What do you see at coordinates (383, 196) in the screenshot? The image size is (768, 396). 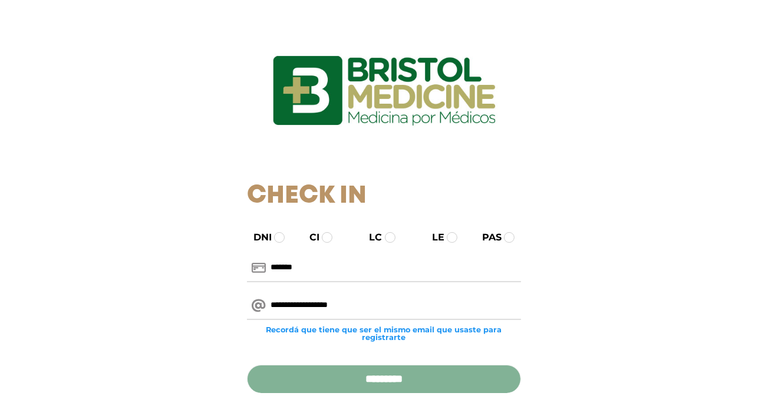 I see `h1: Check In` at bounding box center [383, 196].